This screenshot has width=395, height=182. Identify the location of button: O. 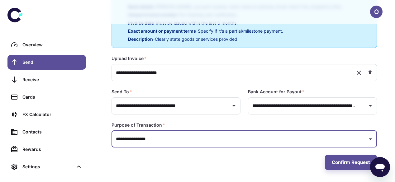
(376, 12).